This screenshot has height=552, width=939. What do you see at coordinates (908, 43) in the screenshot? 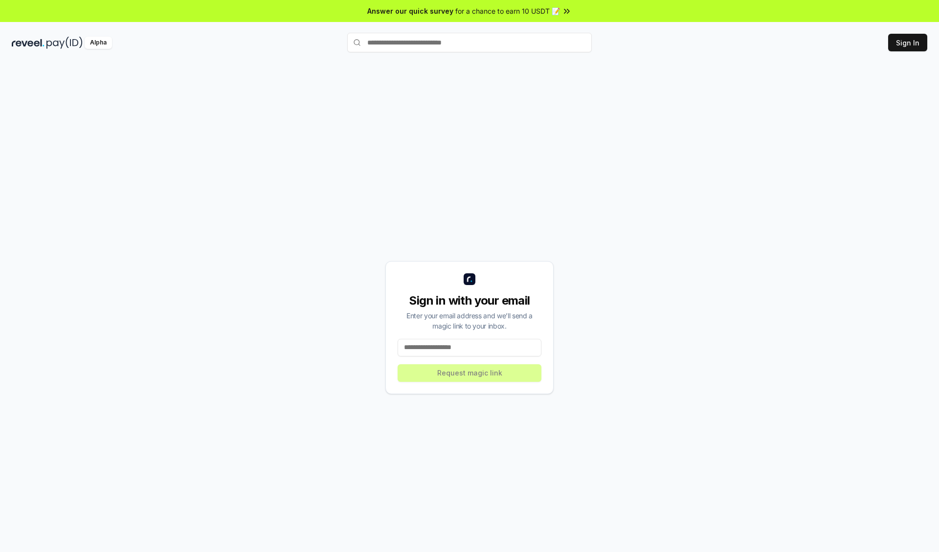
I see `button: Sign In` at bounding box center [908, 43].